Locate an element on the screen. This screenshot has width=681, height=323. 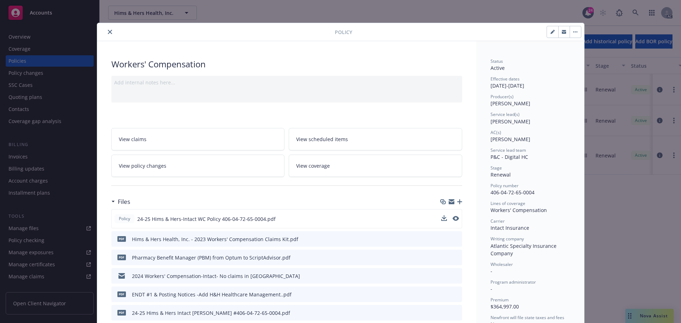
div: Pharmacy Benefit Manager (PBM) from Optum to ScriptAdvisor.pdf is located at coordinates (211, 257).